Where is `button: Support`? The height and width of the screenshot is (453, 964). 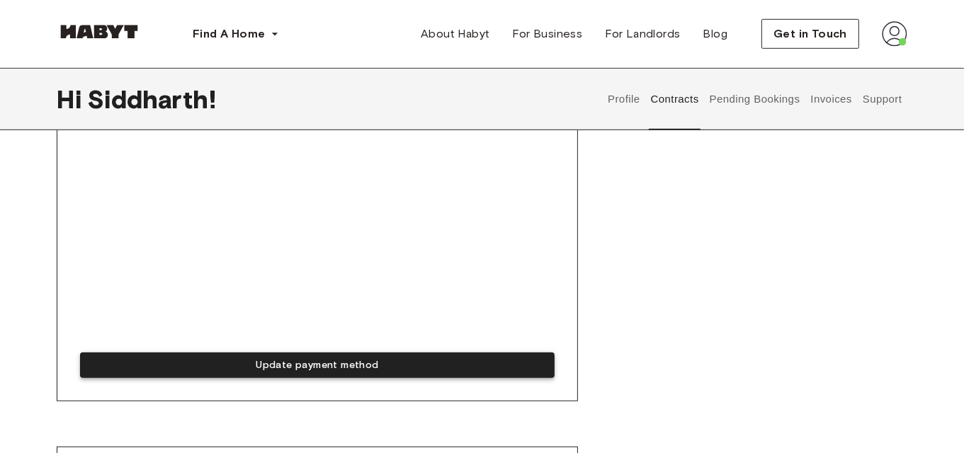
button: Support is located at coordinates (882, 99).